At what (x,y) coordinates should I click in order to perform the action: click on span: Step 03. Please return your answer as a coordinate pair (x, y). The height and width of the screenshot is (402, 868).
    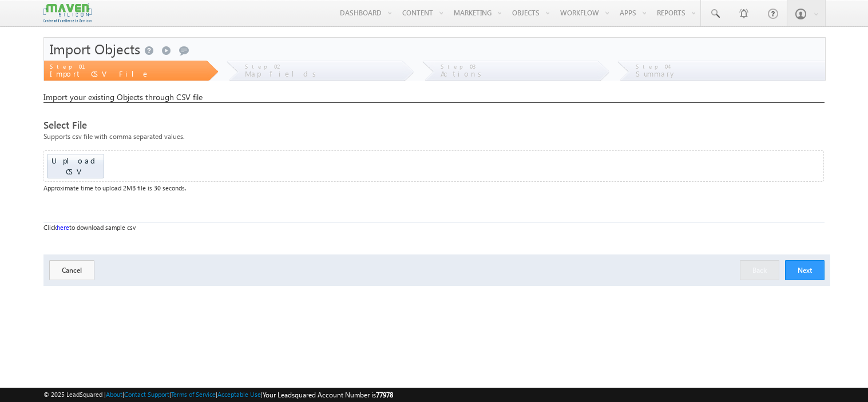
    Looking at the image, I should click on (458, 66).